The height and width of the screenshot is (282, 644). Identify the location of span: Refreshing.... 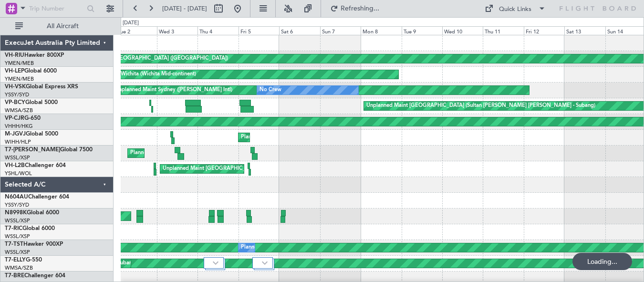
(360, 8).